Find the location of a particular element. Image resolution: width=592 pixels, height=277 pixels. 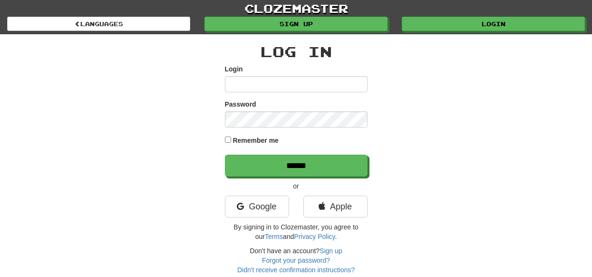

a: Forgot your password? is located at coordinates (296, 260).